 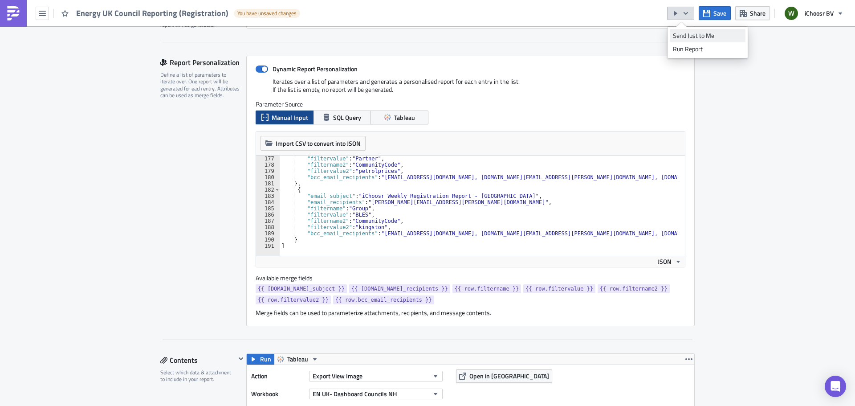 I want to click on div: 185, so click(x=268, y=208).